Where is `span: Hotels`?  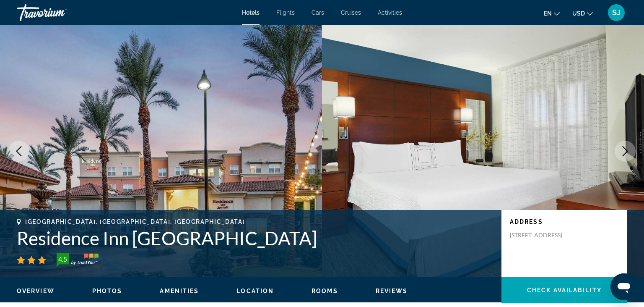
span: Hotels is located at coordinates (251, 12).